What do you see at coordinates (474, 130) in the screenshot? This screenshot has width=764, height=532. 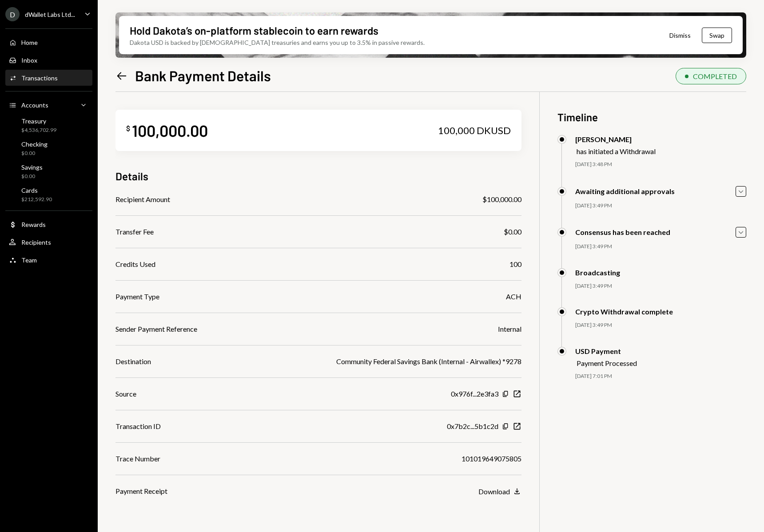 I see `div: 100,000 DKUSD` at bounding box center [474, 130].